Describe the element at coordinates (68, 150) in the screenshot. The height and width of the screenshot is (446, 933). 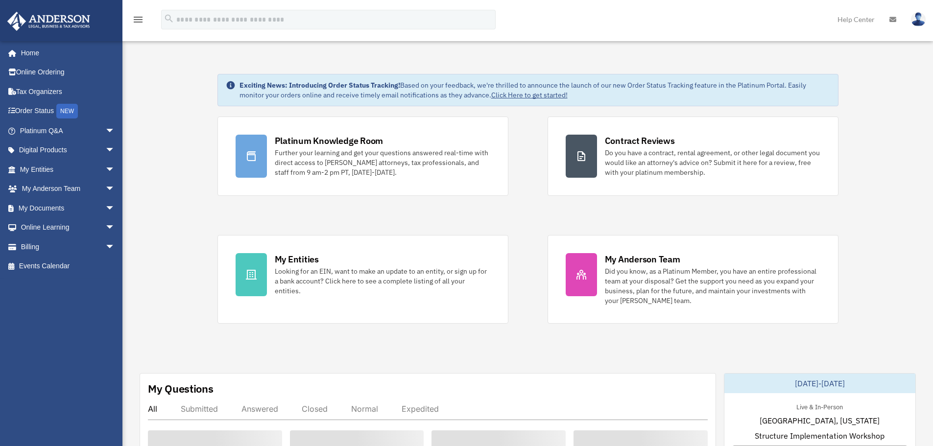
I see `a: Digital Productsarrow_drop_down` at that location.